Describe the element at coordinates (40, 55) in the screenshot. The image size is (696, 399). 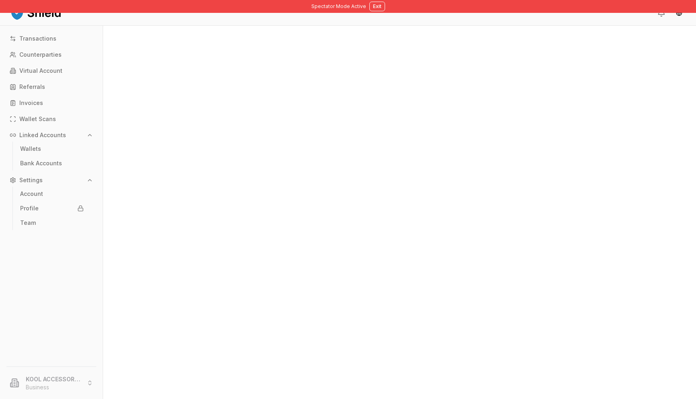
I see `p: Counterparties` at that location.